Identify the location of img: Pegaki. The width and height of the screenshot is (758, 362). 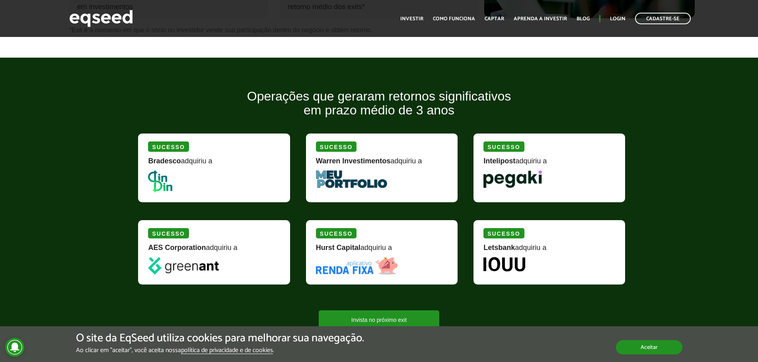
(512, 179).